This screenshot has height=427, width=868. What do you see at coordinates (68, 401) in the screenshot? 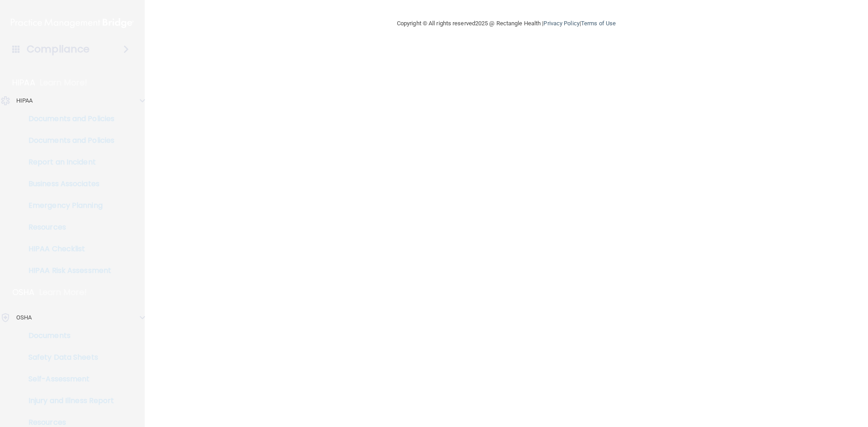
I see `p: Injury and Illness Report` at bounding box center [68, 401].